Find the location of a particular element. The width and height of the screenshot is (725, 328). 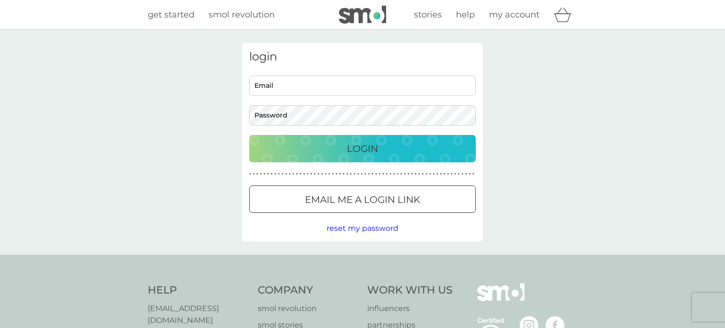

span: get started is located at coordinates (171, 15).